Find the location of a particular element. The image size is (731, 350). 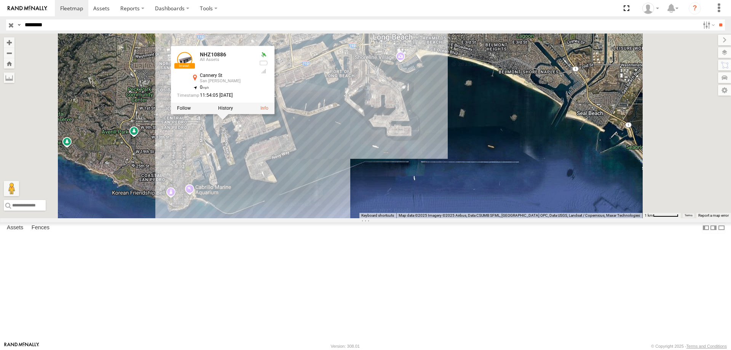

img: rand-logo.svg is located at coordinates (27, 8).